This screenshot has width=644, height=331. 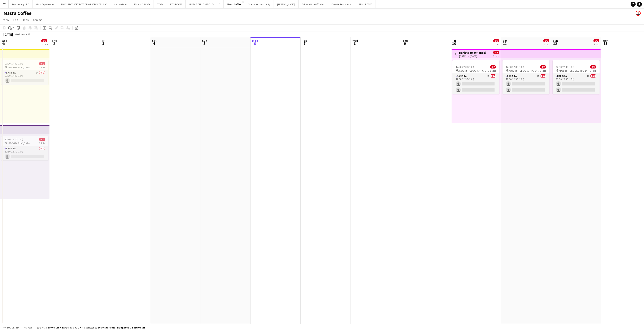 I want to click on span: 3, so click(x=103, y=44).